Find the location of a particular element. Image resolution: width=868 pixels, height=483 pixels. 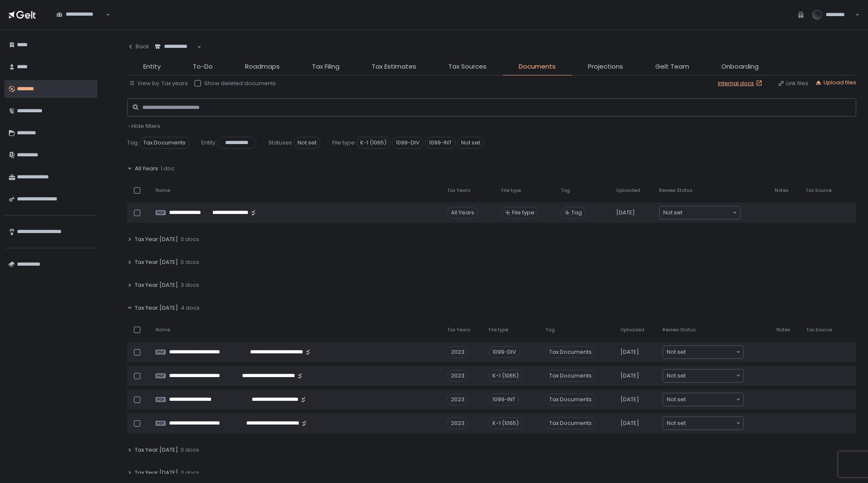

div: 1099-INT is located at coordinates (504, 400).